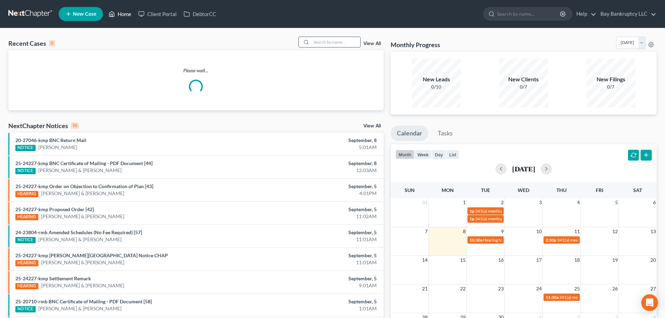  Describe the element at coordinates (524, 79) in the screenshot. I see `div: New Clients` at that location.